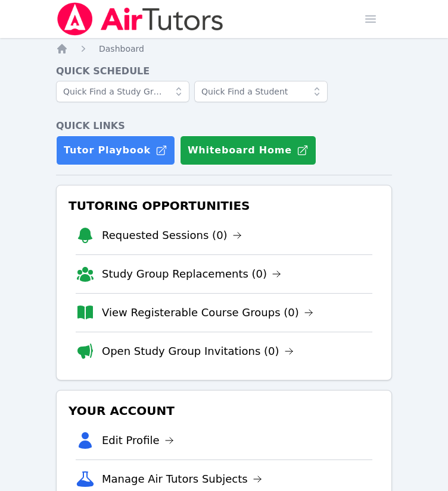 The image size is (448, 491). What do you see at coordinates (224, 71) in the screenshot?
I see `h4: Quick Schedule` at bounding box center [224, 71].